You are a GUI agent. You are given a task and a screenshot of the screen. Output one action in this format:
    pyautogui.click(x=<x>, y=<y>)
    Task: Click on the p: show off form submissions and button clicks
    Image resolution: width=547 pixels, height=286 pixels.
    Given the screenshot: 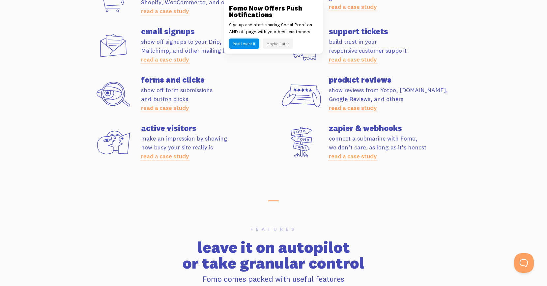 What is the action you would take?
    pyautogui.click(x=207, y=99)
    